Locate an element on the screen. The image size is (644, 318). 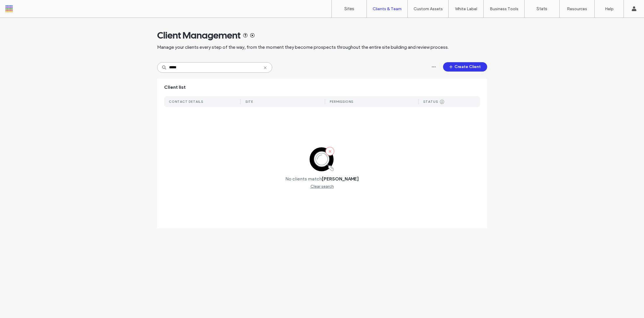
label: Business Tools is located at coordinates (504, 9).